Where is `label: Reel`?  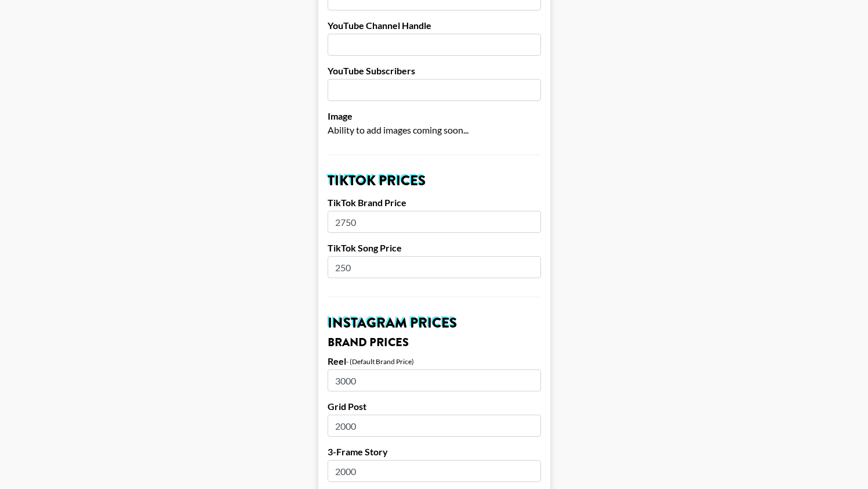
label: Reel is located at coordinates (337, 361).